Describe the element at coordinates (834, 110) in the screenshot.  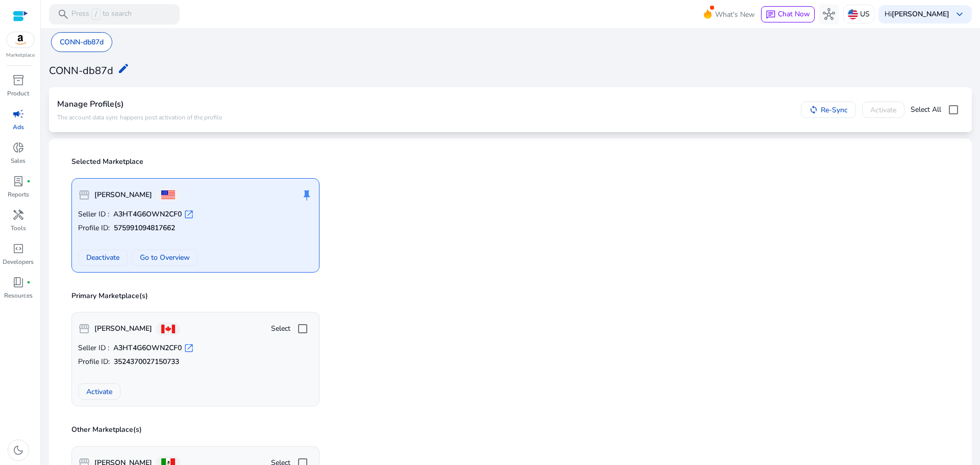
I see `span: Re-Sync` at that location.